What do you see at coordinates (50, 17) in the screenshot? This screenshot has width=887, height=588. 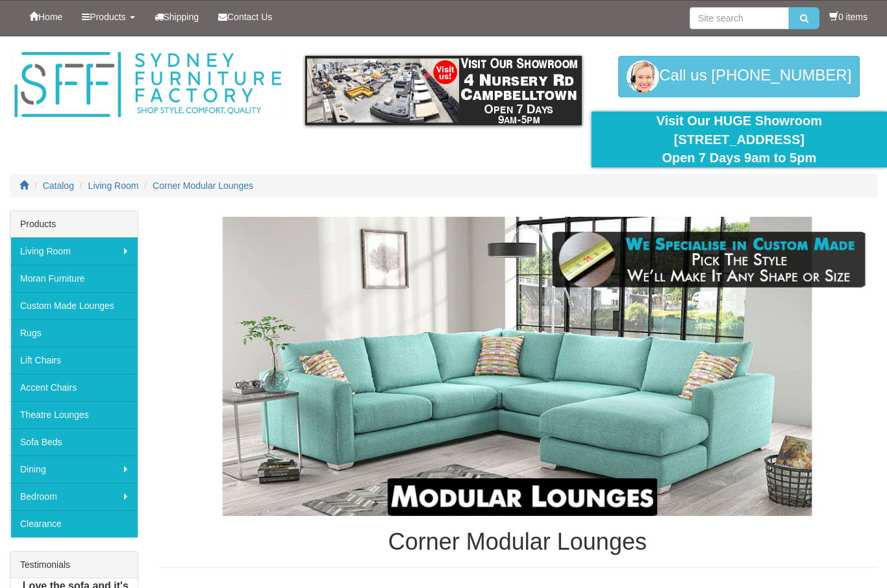 I see `span: Home` at bounding box center [50, 17].